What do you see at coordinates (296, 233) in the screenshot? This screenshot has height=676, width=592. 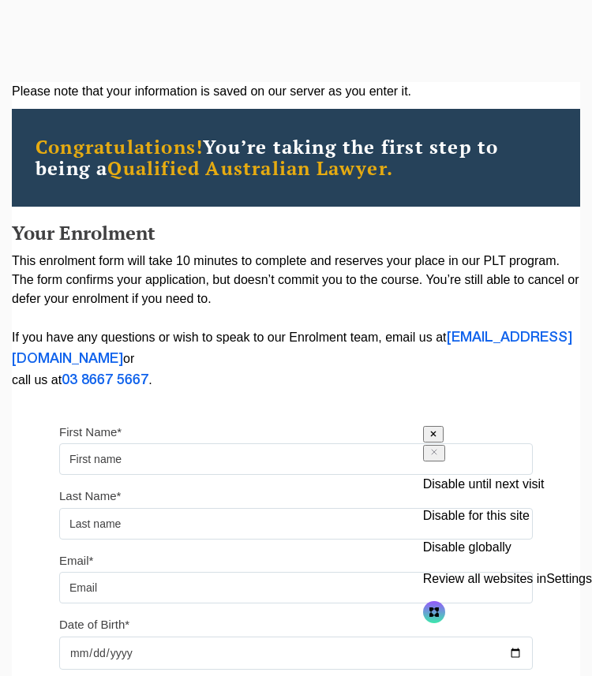 I see `h2: Your Enrolment` at bounding box center [296, 233].